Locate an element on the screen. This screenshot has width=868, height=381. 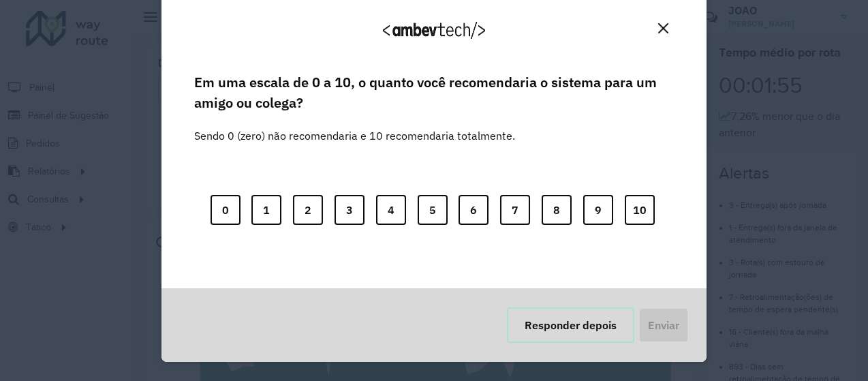
img: Close is located at coordinates (663, 28).